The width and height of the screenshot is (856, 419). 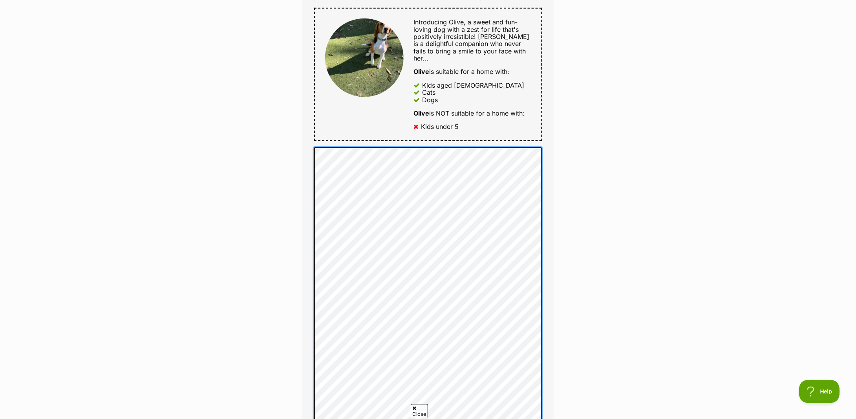 I want to click on span: Introducing Olive, a sweet and fun-loving dog with a zest for life that's positively irresistible..., so click(x=471, y=40).